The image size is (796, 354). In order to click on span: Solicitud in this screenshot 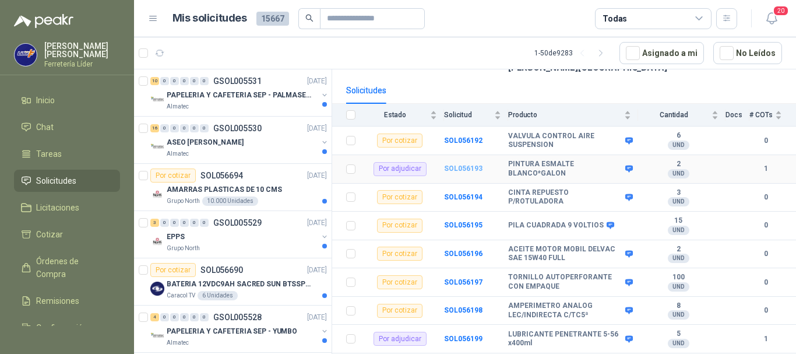, I will do `click(468, 115)`.